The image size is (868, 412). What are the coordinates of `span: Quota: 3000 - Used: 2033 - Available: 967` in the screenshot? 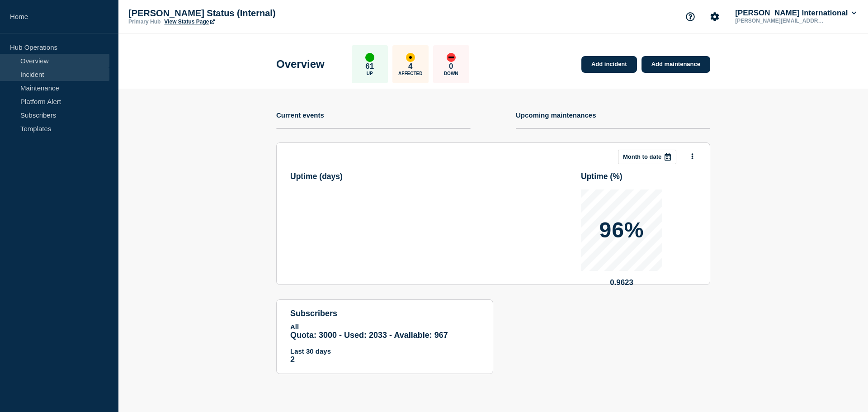 It's located at (369, 335).